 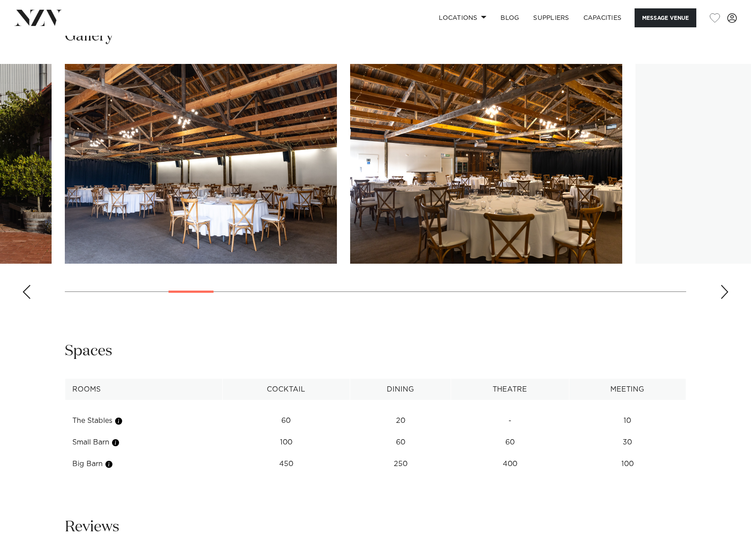 What do you see at coordinates (401, 464) in the screenshot?
I see `td: 250` at bounding box center [401, 464].